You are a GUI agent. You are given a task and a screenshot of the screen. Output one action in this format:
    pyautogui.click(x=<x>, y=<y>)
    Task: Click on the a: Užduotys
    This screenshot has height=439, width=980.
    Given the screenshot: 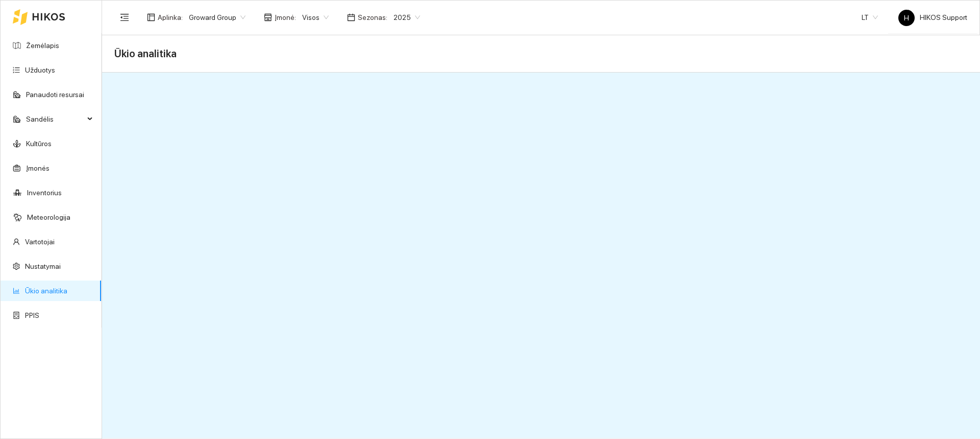 What is the action you would take?
    pyautogui.click(x=40, y=70)
    